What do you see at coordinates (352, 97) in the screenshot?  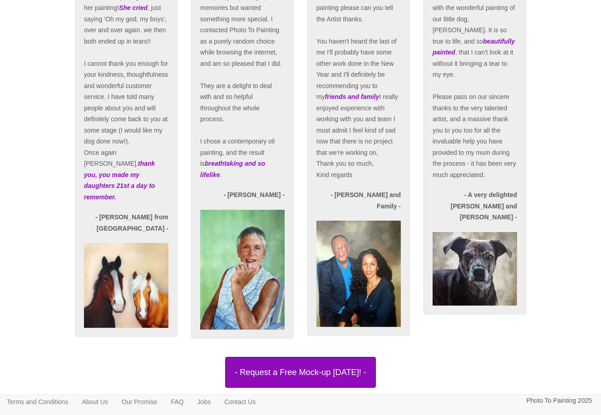 I see `em: friends and family` at bounding box center [352, 97].